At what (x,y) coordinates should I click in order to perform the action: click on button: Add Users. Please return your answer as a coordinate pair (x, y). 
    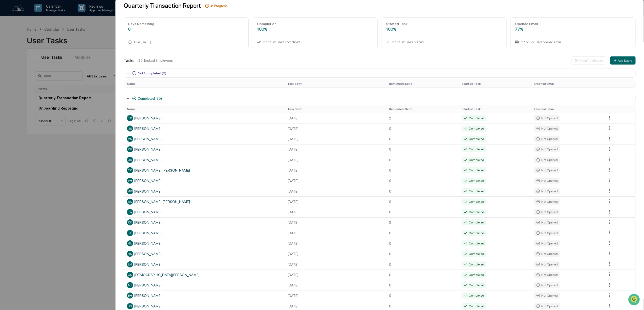
    Looking at the image, I should click on (622, 61).